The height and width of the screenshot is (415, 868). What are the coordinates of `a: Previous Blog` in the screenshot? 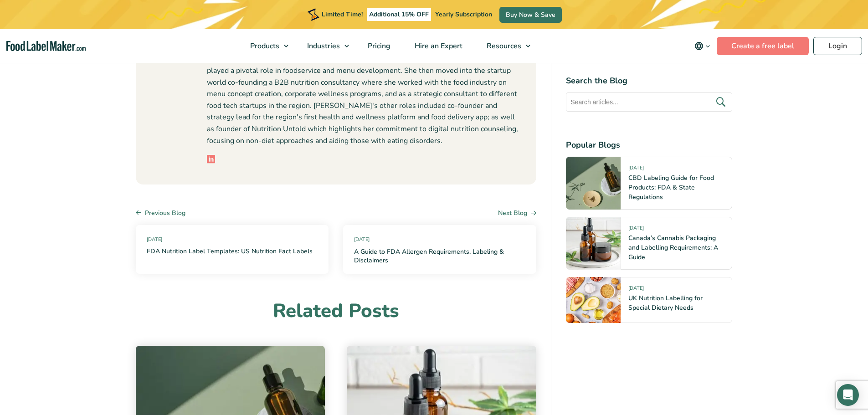 It's located at (161, 213).